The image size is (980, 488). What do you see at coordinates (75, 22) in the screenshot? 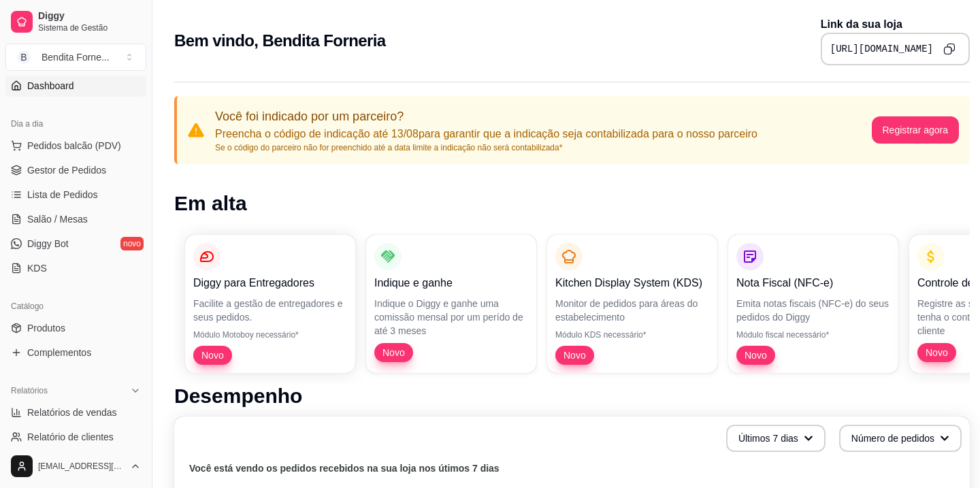
I see `a: DiggySistema de Gestão` at bounding box center [75, 22].